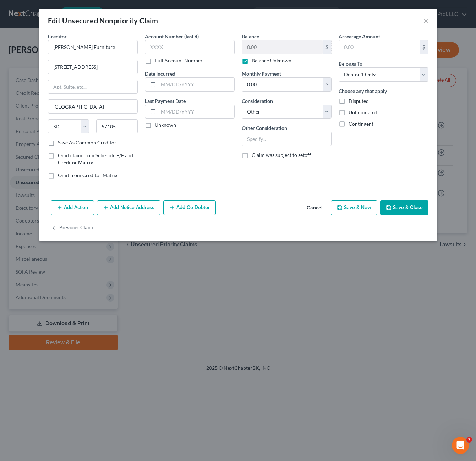  Describe the element at coordinates (359, 36) in the screenshot. I see `label: Arrearage Amount` at that location.